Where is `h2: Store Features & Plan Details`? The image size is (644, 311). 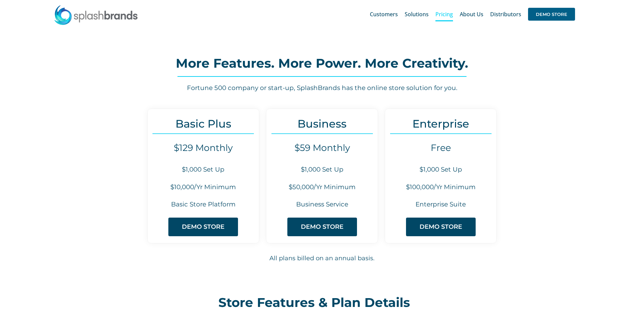
h2: Store Features & Plan Details is located at coordinates (322, 302).